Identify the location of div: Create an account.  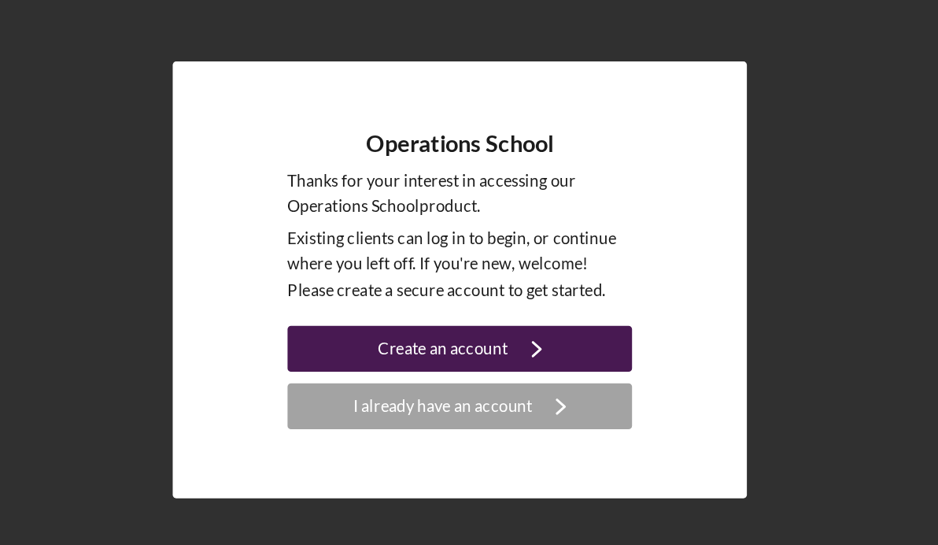
(457, 316).